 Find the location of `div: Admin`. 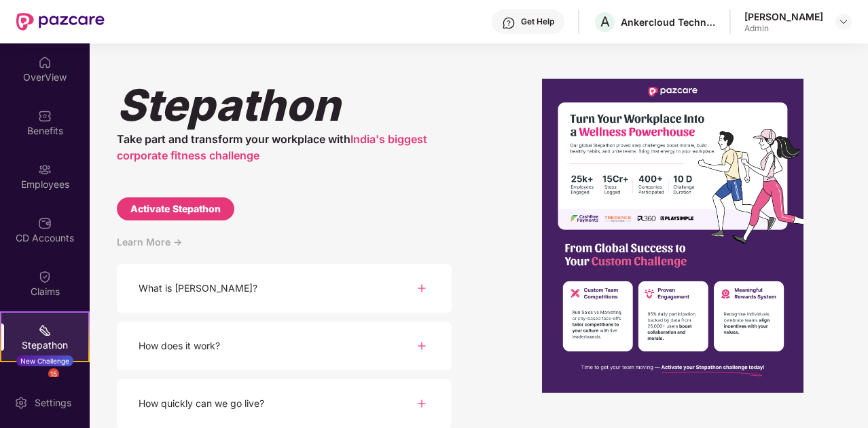

div: Admin is located at coordinates (784, 28).